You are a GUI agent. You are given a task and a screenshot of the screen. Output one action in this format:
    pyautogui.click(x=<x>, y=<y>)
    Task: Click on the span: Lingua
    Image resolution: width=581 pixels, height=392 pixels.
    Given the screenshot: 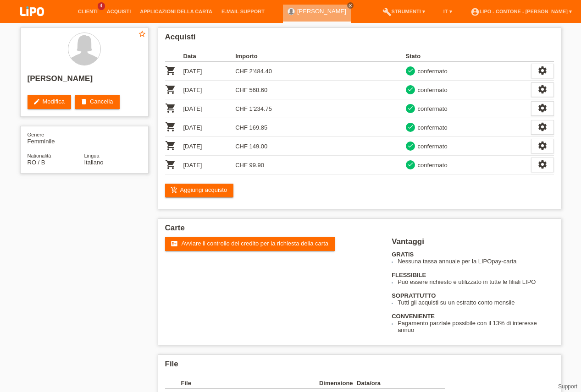 What is the action you would take?
    pyautogui.click(x=91, y=156)
    